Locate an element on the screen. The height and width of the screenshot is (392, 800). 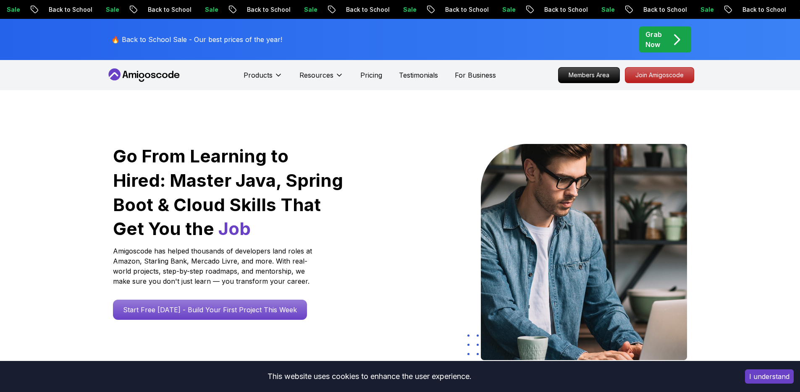
p: Resources is located at coordinates (316, 75).